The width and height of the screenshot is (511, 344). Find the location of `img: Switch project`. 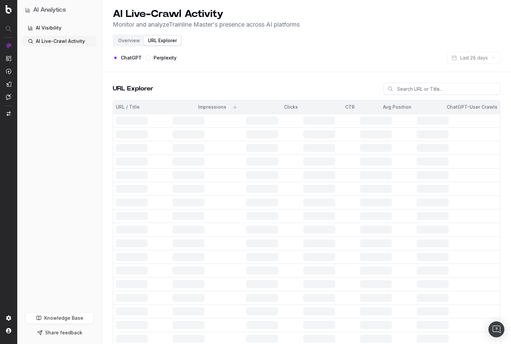

img: Switch project is located at coordinates (9, 114).